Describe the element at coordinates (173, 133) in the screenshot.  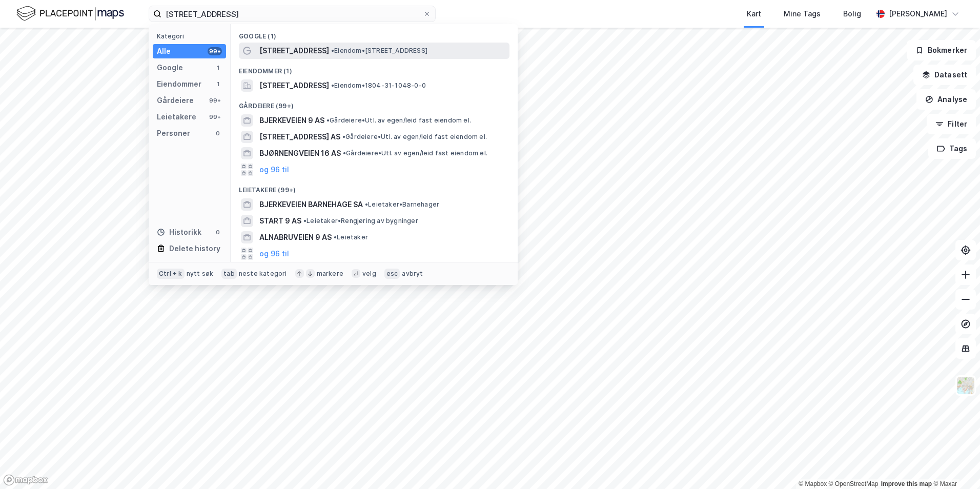
I see `div: Personer` at that location.